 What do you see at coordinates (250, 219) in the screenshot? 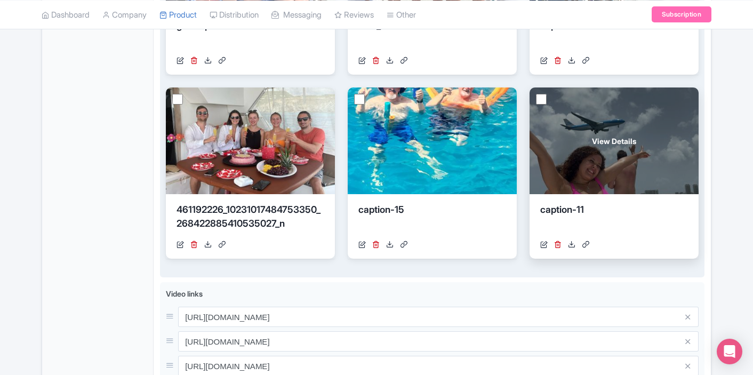
I see `div: 461192226_10231017484753350_268422885410535027_n` at bounding box center [250, 219].